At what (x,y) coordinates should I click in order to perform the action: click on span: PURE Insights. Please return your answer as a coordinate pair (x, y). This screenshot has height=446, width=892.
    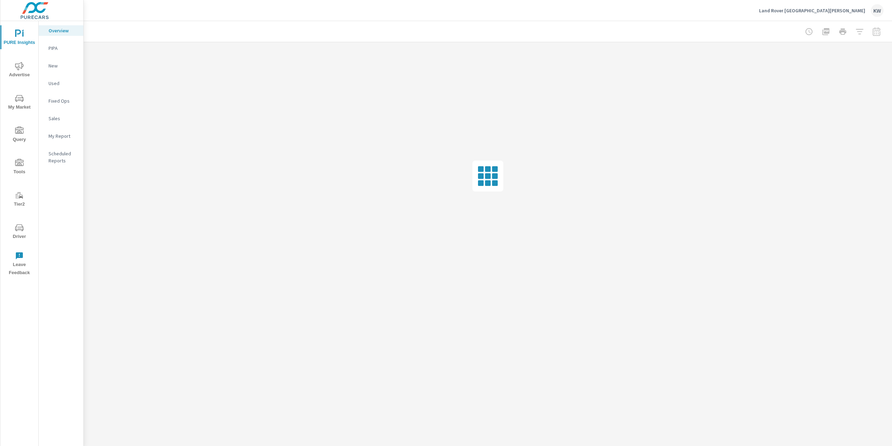
    Looking at the image, I should click on (19, 38).